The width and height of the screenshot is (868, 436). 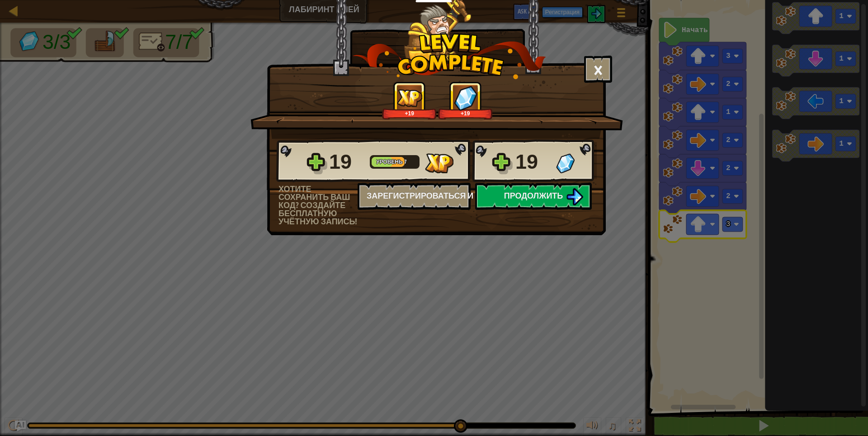 What do you see at coordinates (534, 195) in the screenshot?
I see `span: Продолжить` at bounding box center [534, 195].